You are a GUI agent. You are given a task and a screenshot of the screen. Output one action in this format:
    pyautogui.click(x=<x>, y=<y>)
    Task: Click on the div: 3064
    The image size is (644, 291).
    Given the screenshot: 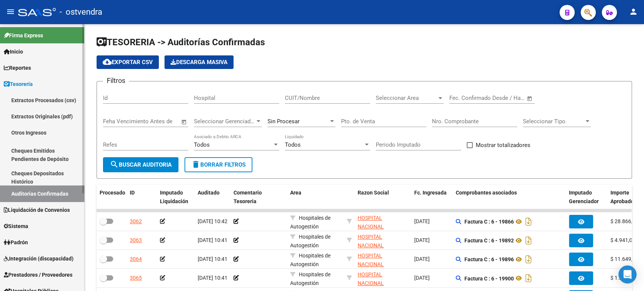 What is the action you would take?
    pyautogui.click(x=136, y=259)
    